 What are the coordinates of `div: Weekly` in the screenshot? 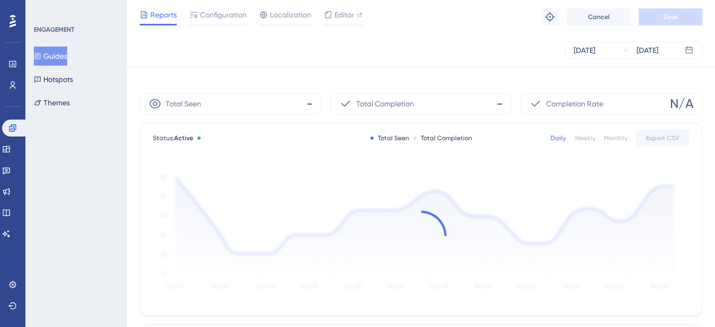 It's located at (585, 138).